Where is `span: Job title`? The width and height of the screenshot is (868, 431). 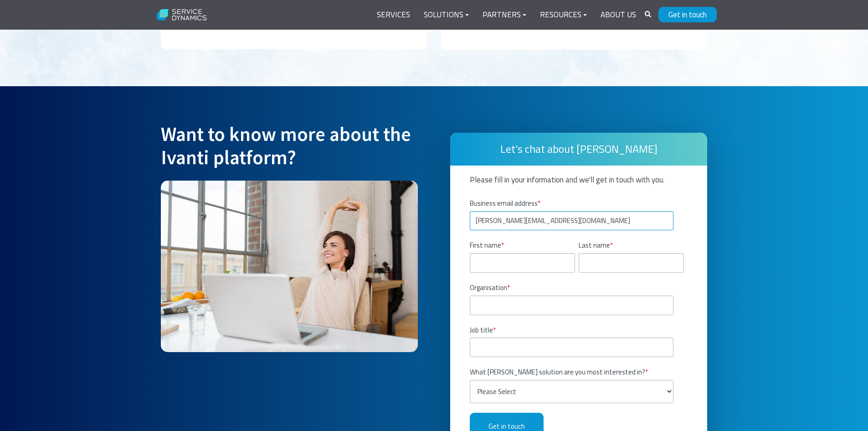
span: Job title is located at coordinates (481, 330).